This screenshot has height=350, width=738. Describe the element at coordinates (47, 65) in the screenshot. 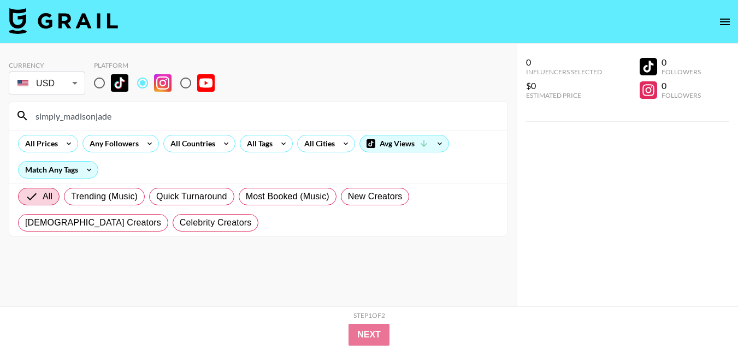

I see `div: Currency` at that location.